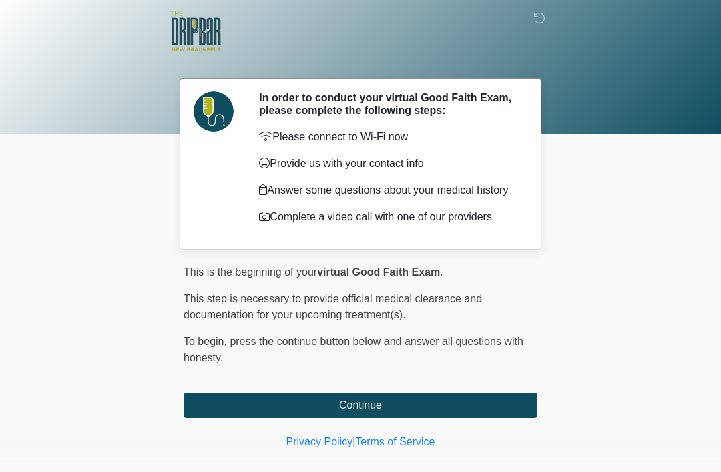 This screenshot has height=472, width=721. Describe the element at coordinates (395, 441) in the screenshot. I see `a: Terms of Service` at that location.